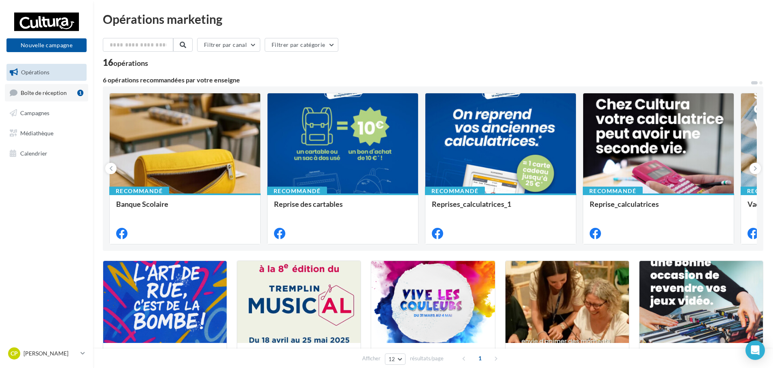  I want to click on a: Boîte de réception1, so click(47, 93).